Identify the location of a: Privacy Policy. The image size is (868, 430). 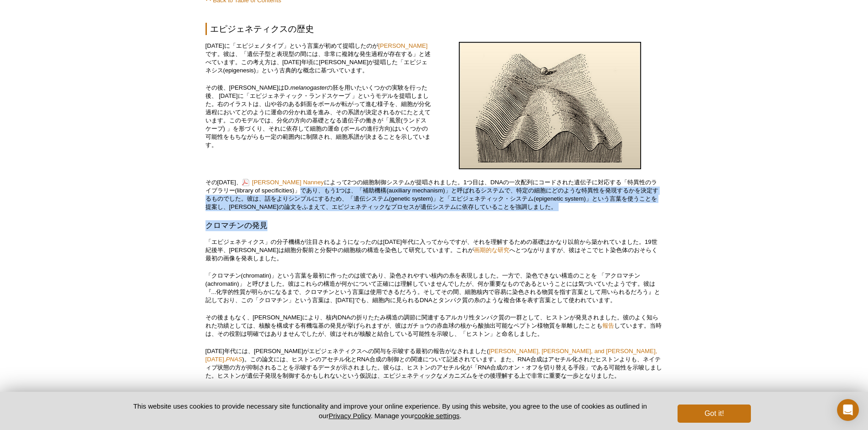
(350, 416).